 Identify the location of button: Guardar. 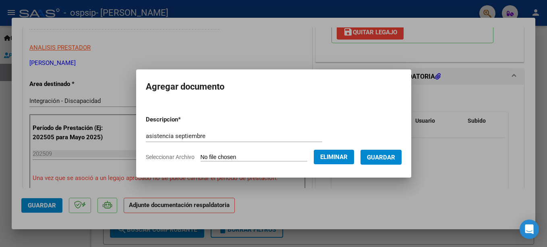
(381, 157).